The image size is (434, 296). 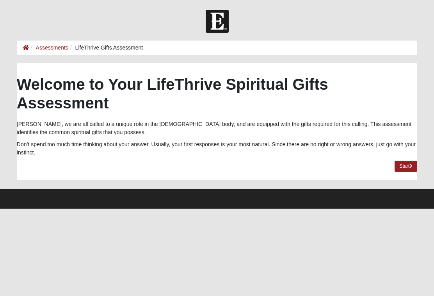 What do you see at coordinates (217, 21) in the screenshot?
I see `img: Church of Eleven22 Logo` at bounding box center [217, 21].